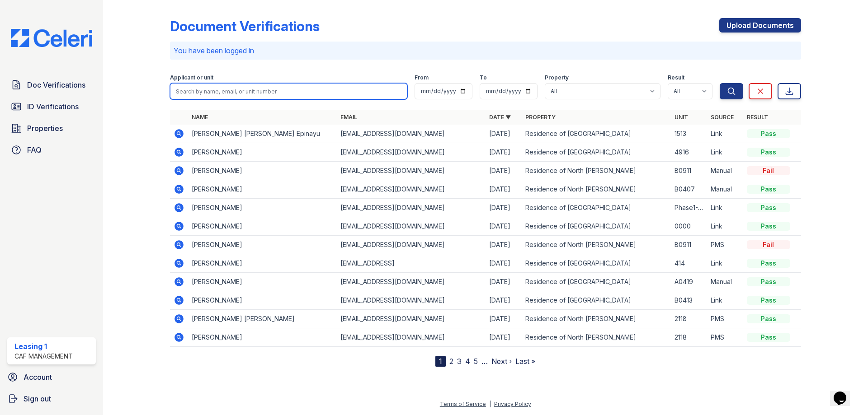 This screenshot has height=415, width=868. Describe the element at coordinates (484, 78) in the screenshot. I see `label: To` at that location.